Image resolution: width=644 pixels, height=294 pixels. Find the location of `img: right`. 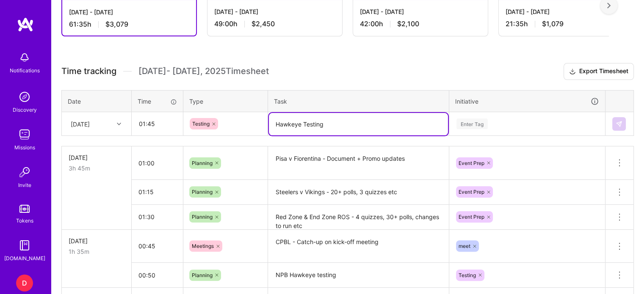

img: right is located at coordinates (609, 6).